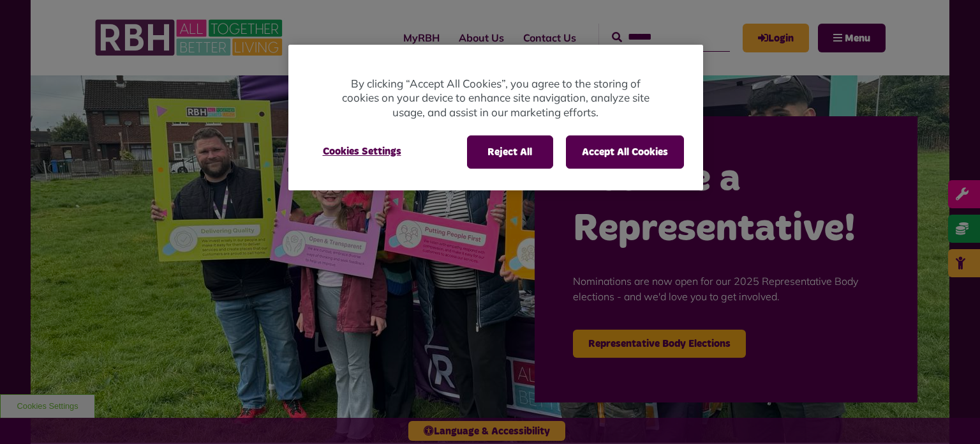 Image resolution: width=980 pixels, height=444 pixels. Describe the element at coordinates (361, 151) in the screenshot. I see `button: Cookies Settings` at that location.